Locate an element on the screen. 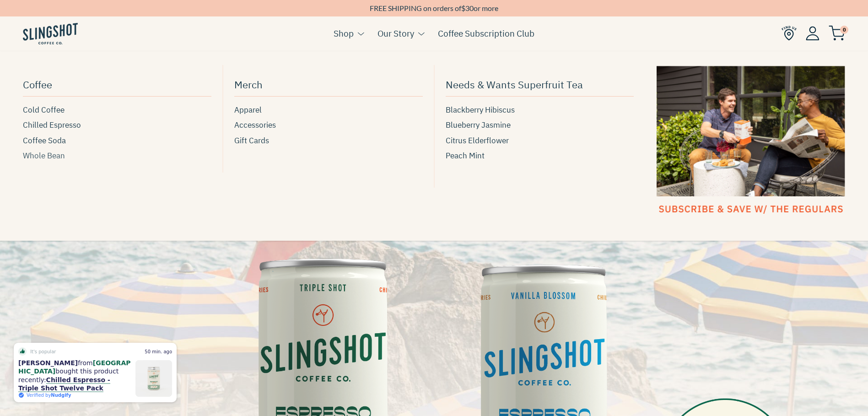 The height and width of the screenshot is (416, 868). span: Chilled Espresso is located at coordinates (52, 125).